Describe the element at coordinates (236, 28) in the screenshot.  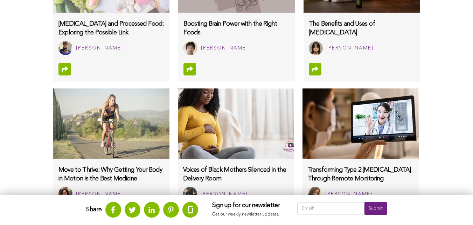
I see `h3: Boosting Brain Power with the Right Foods` at that location.